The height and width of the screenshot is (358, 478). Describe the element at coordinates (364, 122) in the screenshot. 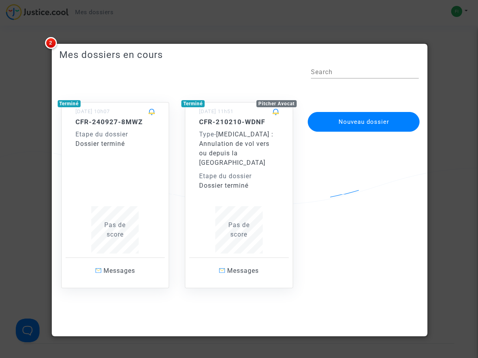

I see `button: Nouveau dossier` at that location.